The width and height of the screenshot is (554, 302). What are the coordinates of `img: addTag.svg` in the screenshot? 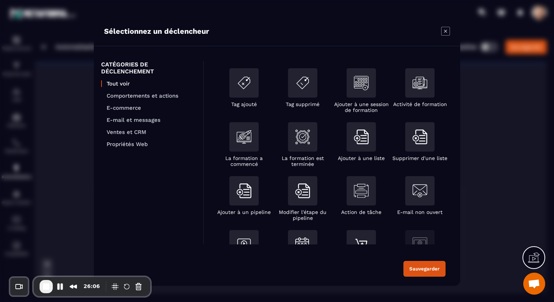 It's located at (244, 83).